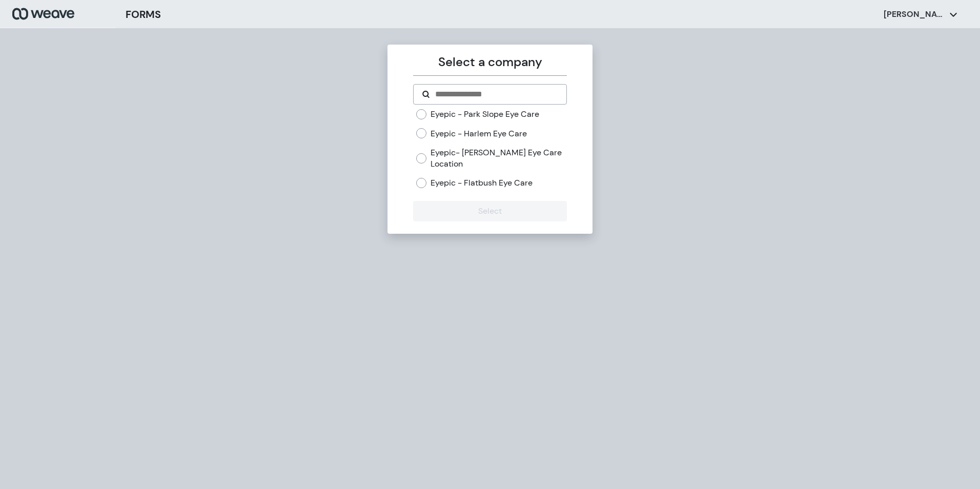 This screenshot has width=980, height=489. I want to click on label: Eyepic - Harlem Eye Care, so click(479, 134).